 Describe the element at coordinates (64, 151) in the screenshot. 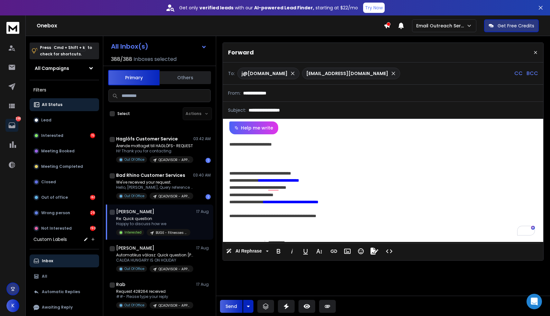

I see `button: Meeting Booked` at that location.